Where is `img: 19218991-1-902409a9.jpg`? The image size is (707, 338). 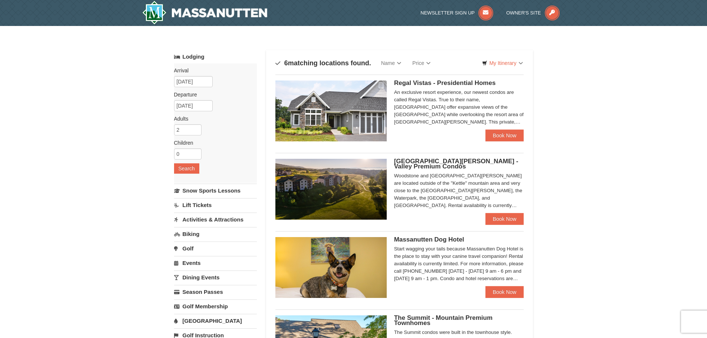 img: 19218991-1-902409a9.jpg is located at coordinates (331, 111).